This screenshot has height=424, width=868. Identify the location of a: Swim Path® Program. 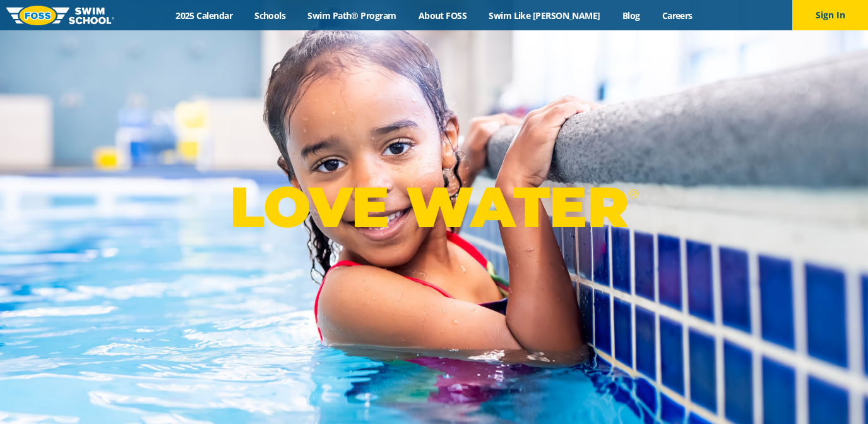
(352, 15).